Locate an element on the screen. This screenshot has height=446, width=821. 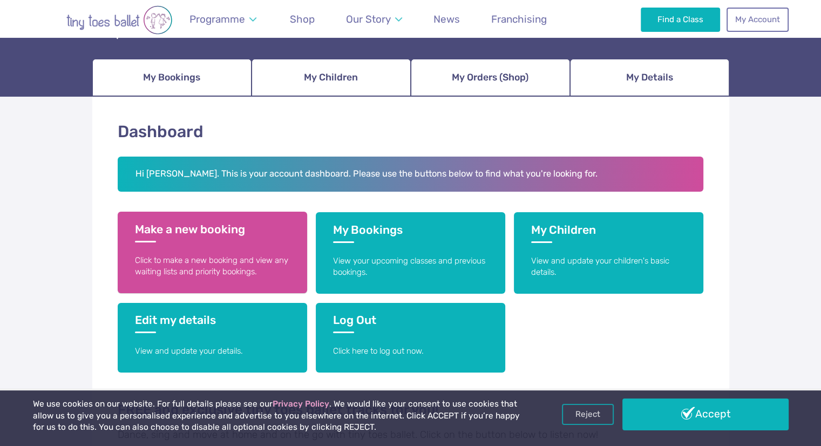
a: My Children View and update your children's basic details. is located at coordinates (609, 253).